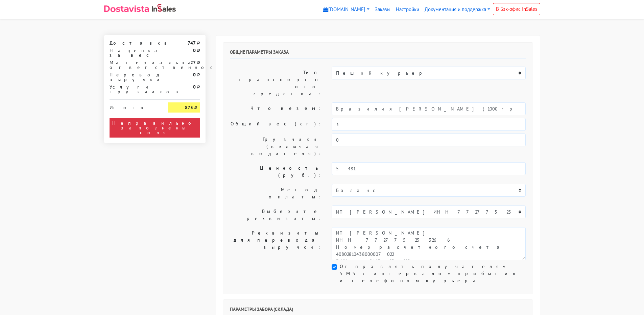 Image resolution: width=644 pixels, height=315 pixels. Describe the element at coordinates (276, 146) in the screenshot. I see `label: Грузчики (включая водителя):` at that location.